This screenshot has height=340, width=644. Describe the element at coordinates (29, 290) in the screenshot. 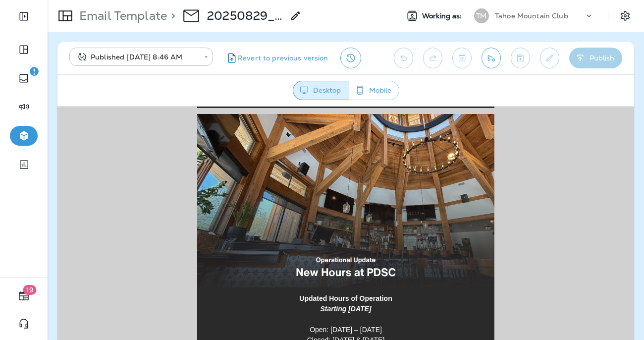

I see `span: 19` at that location.